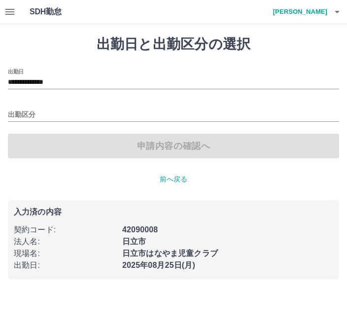 The height and width of the screenshot is (328, 347). What do you see at coordinates (170, 253) in the screenshot?
I see `b: 日立市はなやま児童クラブ` at bounding box center [170, 253].